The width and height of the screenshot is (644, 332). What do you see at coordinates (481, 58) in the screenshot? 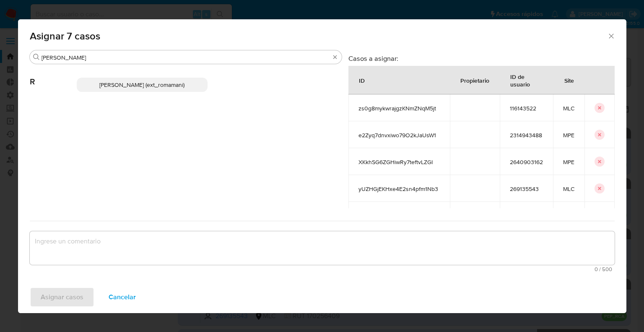
I see `h3: Casos a asignar:` at bounding box center [481, 58].